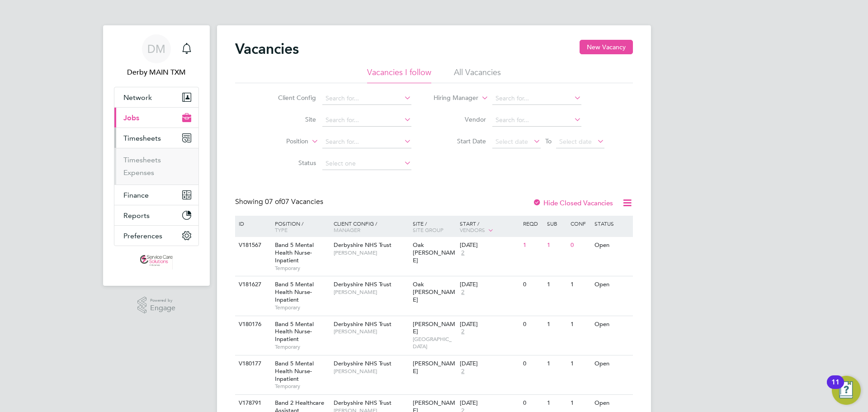 Image resolution: width=868 pixels, height=412 pixels. Describe the element at coordinates (511, 141) in the screenshot. I see `span: Select date` at that location.